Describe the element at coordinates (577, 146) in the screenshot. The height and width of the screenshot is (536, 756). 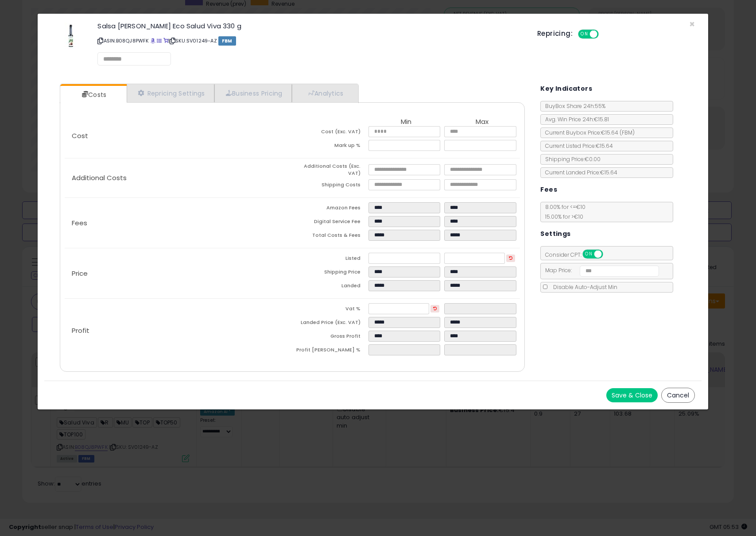
I see `span: Current Listed Price: €15.64` at that location.